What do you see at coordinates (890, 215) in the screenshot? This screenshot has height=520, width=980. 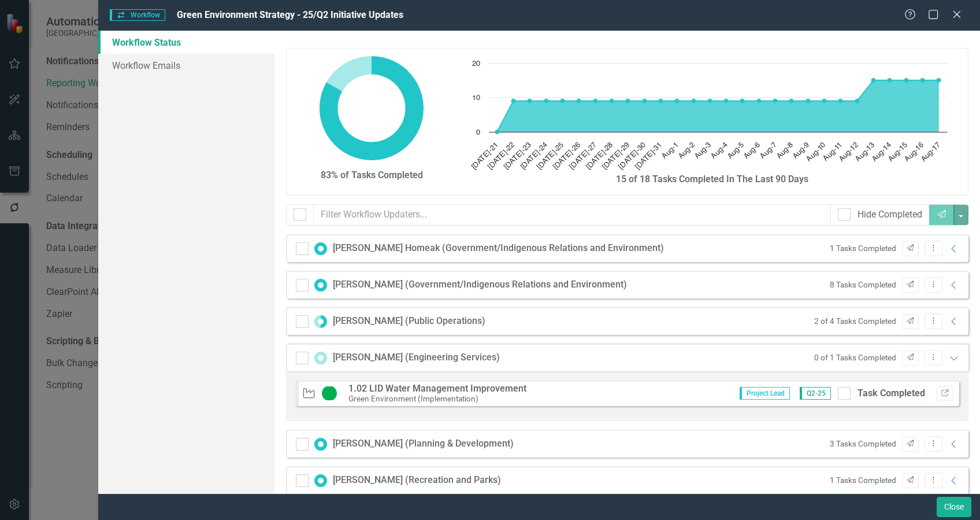 I see `div: Hide Completed` at bounding box center [890, 215].